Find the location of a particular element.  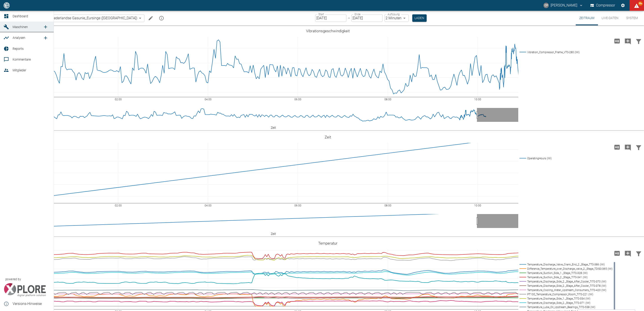

img: logo is located at coordinates (7, 5).